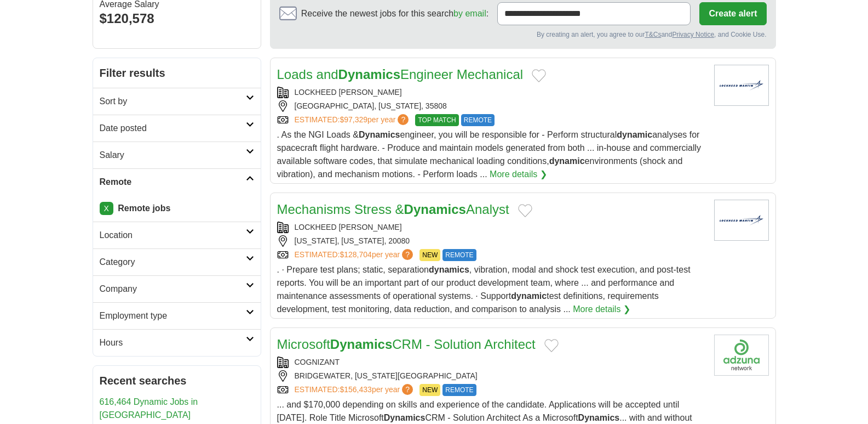 The image size is (868, 424). I want to click on a: ESTIMATED:$156,433per year?, so click(355, 389).